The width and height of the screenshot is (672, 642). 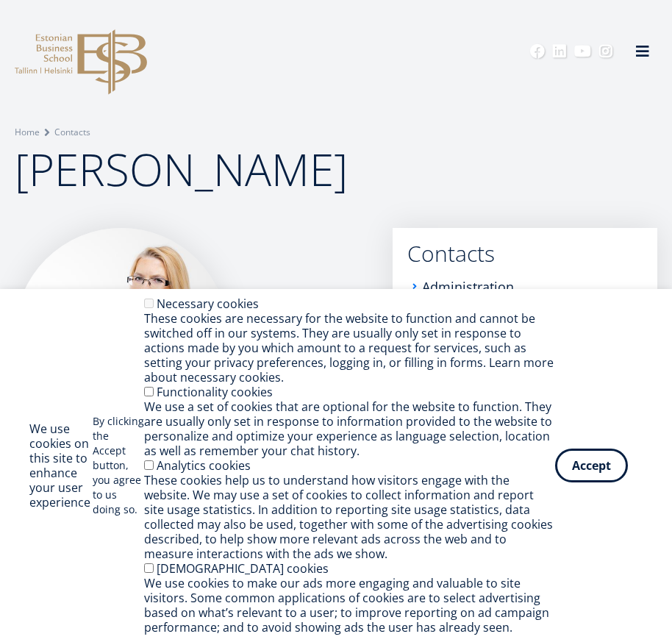 I want to click on img: Mari Kooskora, so click(x=122, y=335).